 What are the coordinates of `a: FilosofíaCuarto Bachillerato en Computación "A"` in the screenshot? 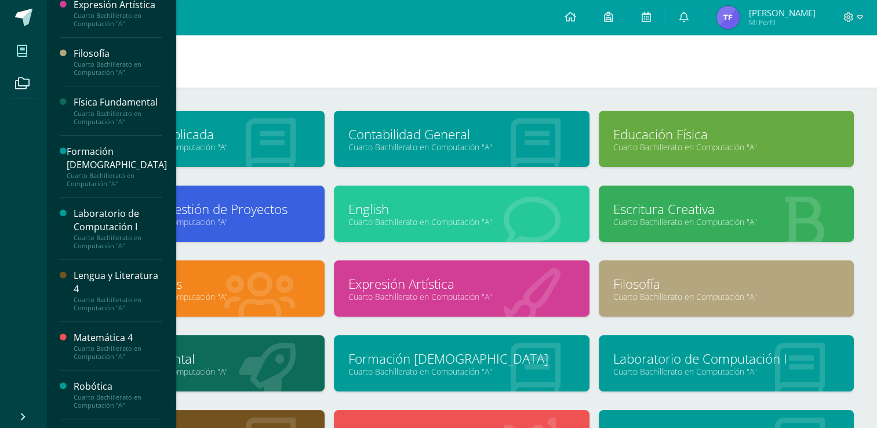 It's located at (118, 61).